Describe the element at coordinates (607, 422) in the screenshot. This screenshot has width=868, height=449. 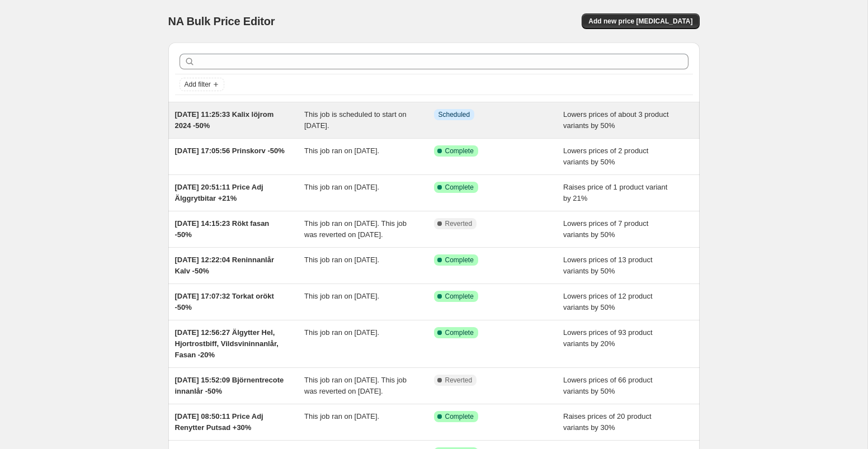
I see `span: Raises prices of 20 product variants by 30%` at that location.